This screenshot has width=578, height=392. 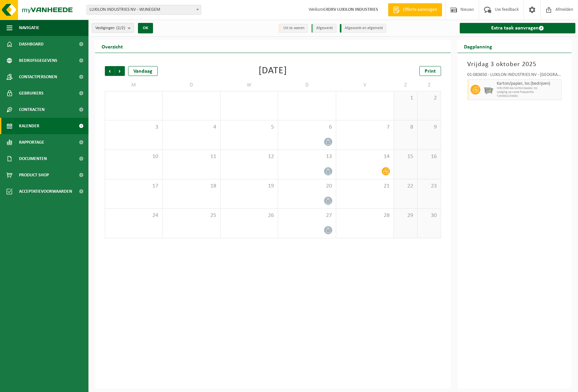 I want to click on span: 18, so click(x=191, y=186).